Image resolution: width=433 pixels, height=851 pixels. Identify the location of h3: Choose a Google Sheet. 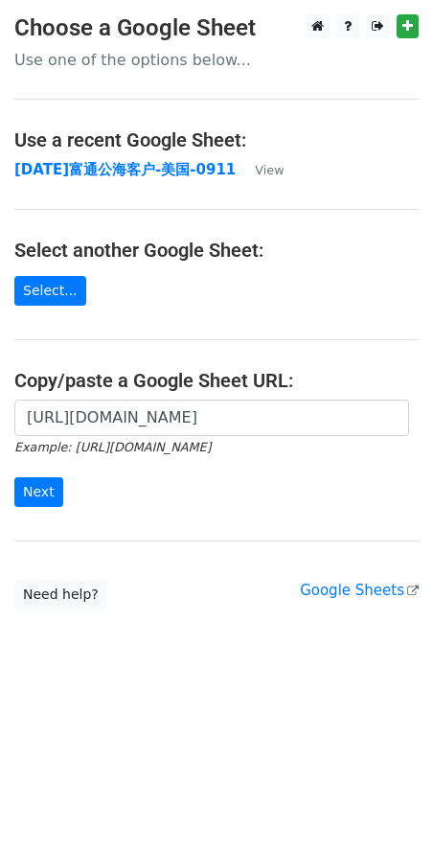
(217, 28).